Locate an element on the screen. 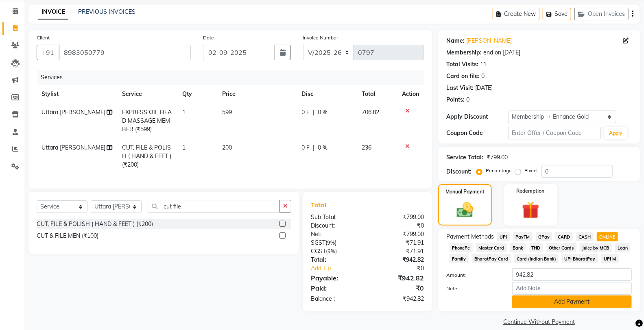 Image resolution: width=644 pixels, height=330 pixels. span: UPI is located at coordinates (503, 237).